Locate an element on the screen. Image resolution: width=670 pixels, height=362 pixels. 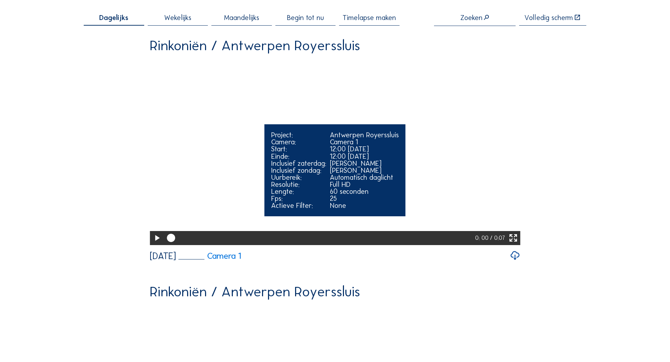
span: Wekelijks is located at coordinates (177, 18).